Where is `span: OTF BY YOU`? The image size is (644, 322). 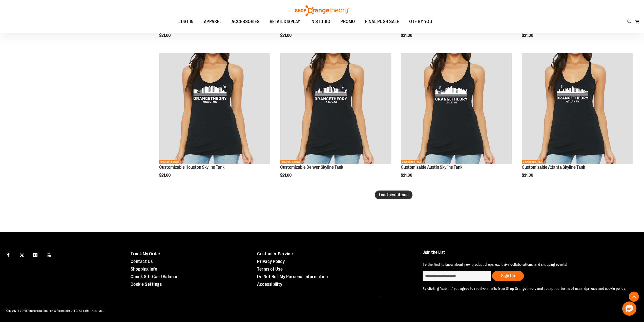
span: OTF BY YOU is located at coordinates (420, 21).